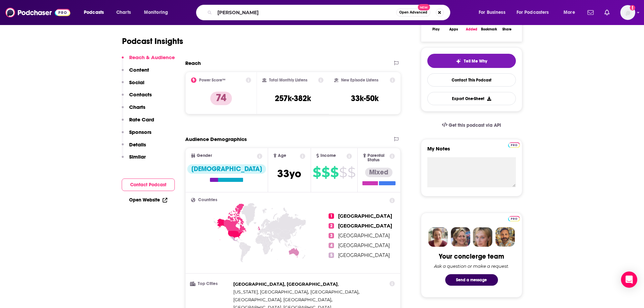  I want to click on div: Search podcasts, credits, & more..., so click(330, 12).